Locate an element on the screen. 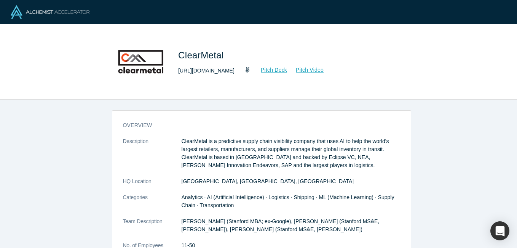 The width and height of the screenshot is (517, 248). h3: overview is located at coordinates (256, 125).